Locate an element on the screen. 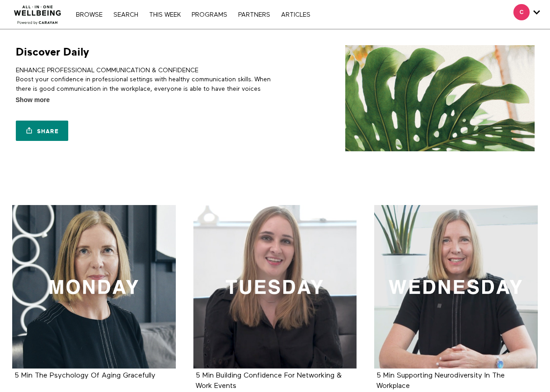  strong: 5 Min Supporting Neurodiversity In The Workplace is located at coordinates (441, 381).